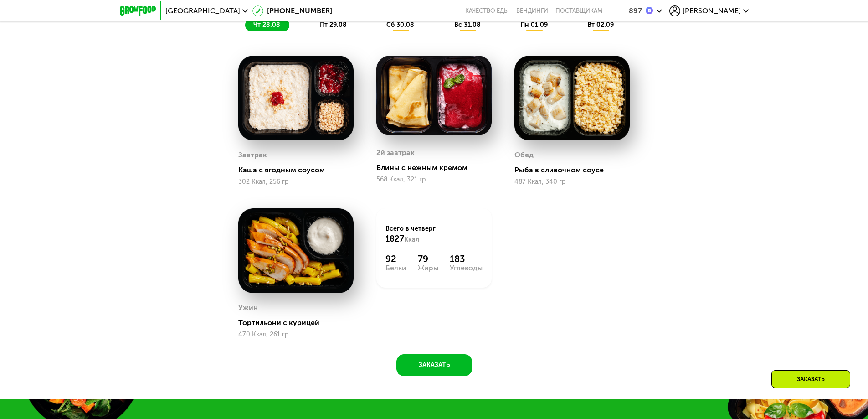  Describe the element at coordinates (299, 322) in the screenshot. I see `div: Тортильони с курицей` at that location.